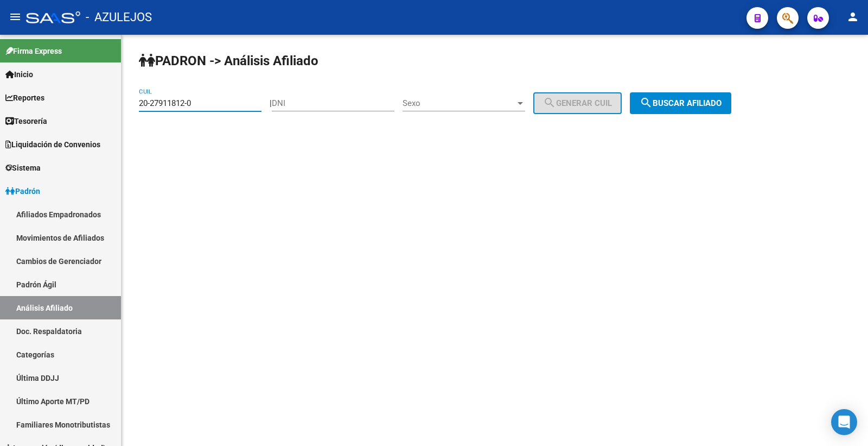 This screenshot has height=446, width=868. I want to click on span: Padrón, so click(23, 191).